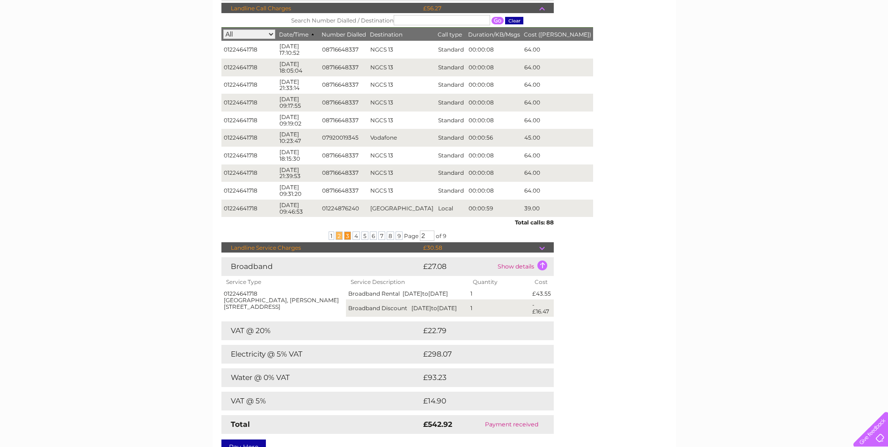  I want to click on th: Quantity, so click(499, 282).